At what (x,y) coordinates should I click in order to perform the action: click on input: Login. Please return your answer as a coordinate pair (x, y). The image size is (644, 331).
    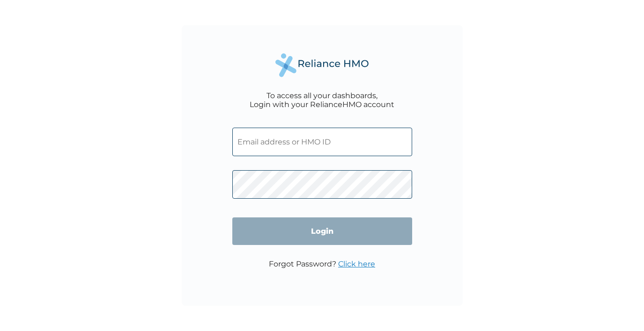
    Looking at the image, I should click on (322, 231).